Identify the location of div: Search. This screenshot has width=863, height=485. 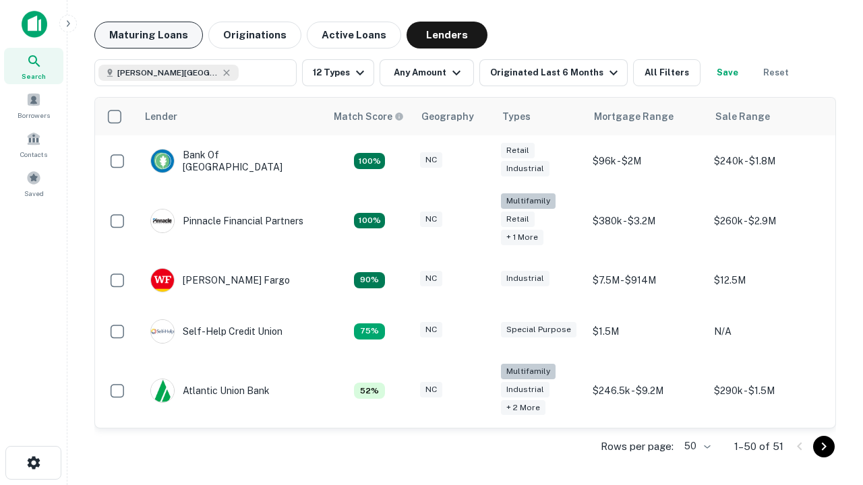
(34, 66).